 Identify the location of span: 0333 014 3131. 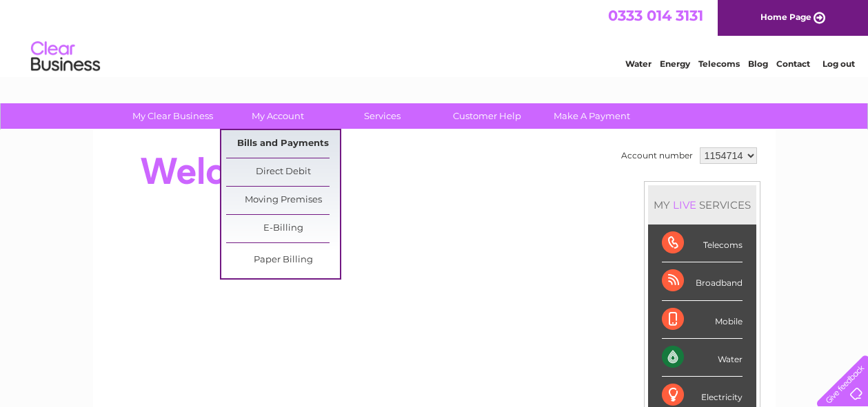
(656, 15).